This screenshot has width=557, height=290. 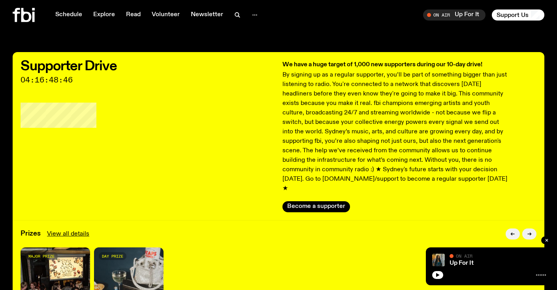 What do you see at coordinates (464, 256) in the screenshot?
I see `span: On Air` at bounding box center [464, 256].